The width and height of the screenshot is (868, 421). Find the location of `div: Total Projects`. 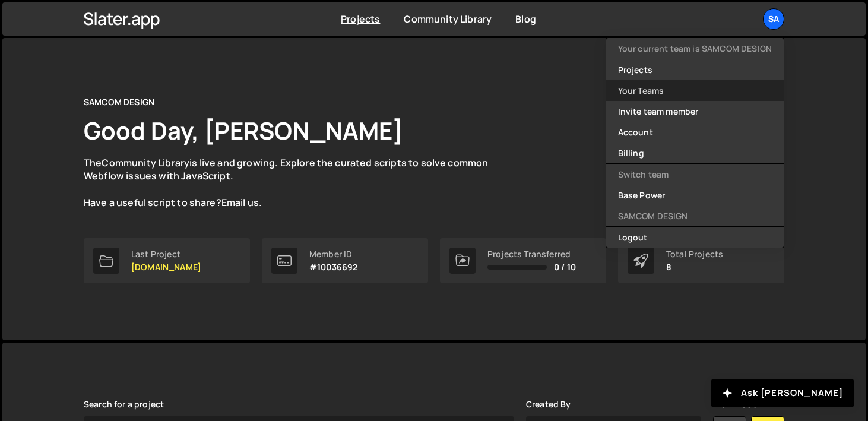

div: Total Projects is located at coordinates (695, 254).